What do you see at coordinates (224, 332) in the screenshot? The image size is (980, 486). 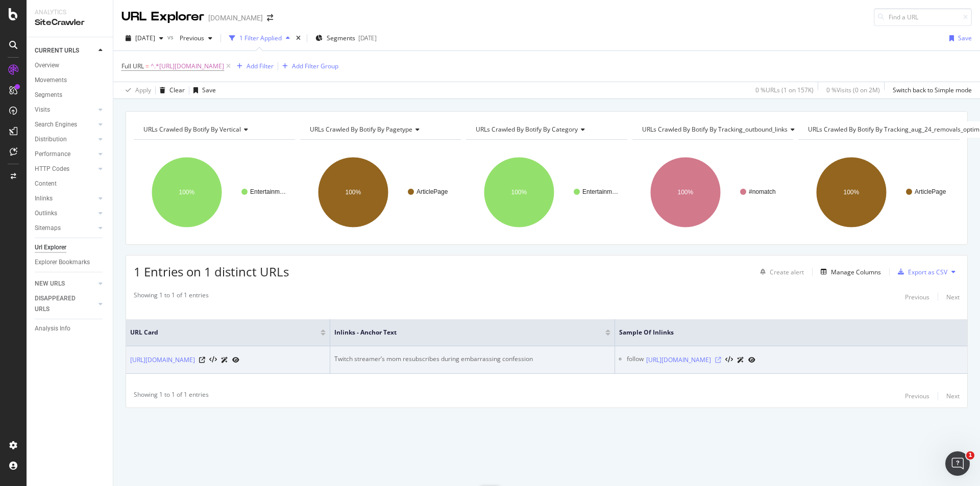 I see `span: URL Card` at bounding box center [224, 332].